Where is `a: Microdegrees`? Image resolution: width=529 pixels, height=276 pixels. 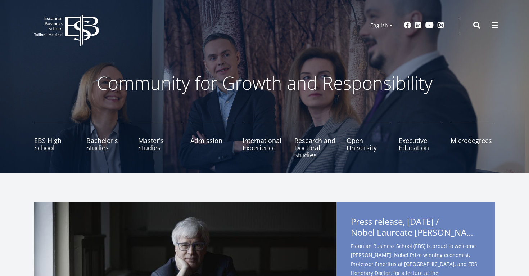
a: Microdegrees is located at coordinates (472, 140).